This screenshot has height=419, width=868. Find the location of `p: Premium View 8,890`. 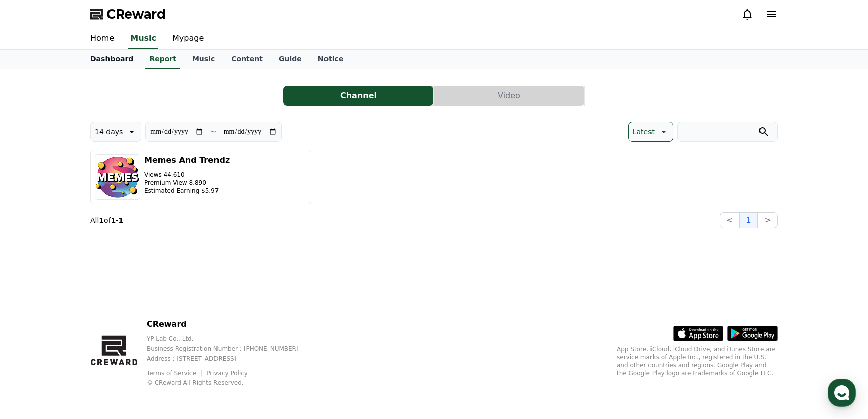

p: Premium View 8,890 is located at coordinates (187, 182).